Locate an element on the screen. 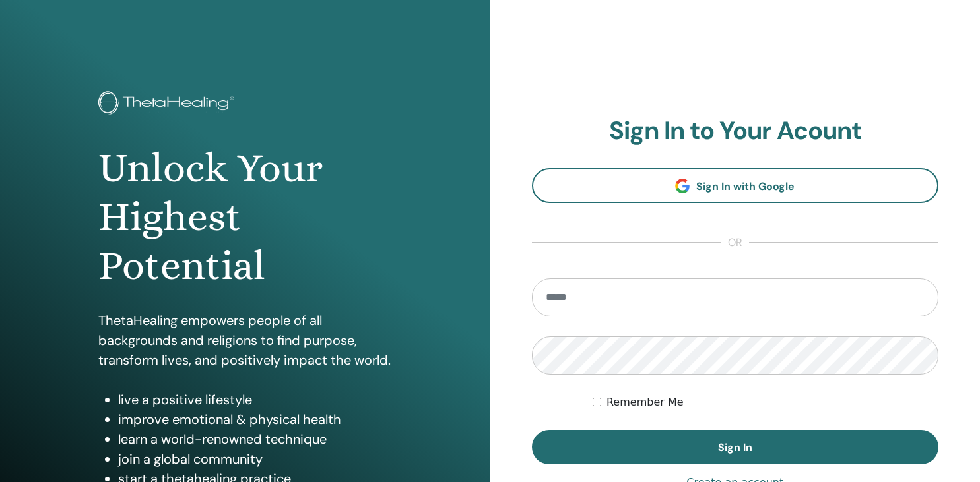 This screenshot has width=980, height=482. h2: Sign In to Your Acount is located at coordinates (735, 131).